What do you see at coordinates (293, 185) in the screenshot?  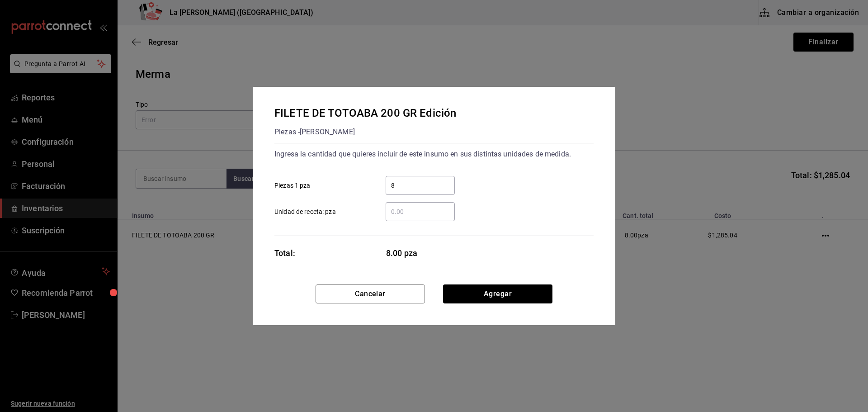 I see `span: Piezas 1 pza` at bounding box center [293, 185].